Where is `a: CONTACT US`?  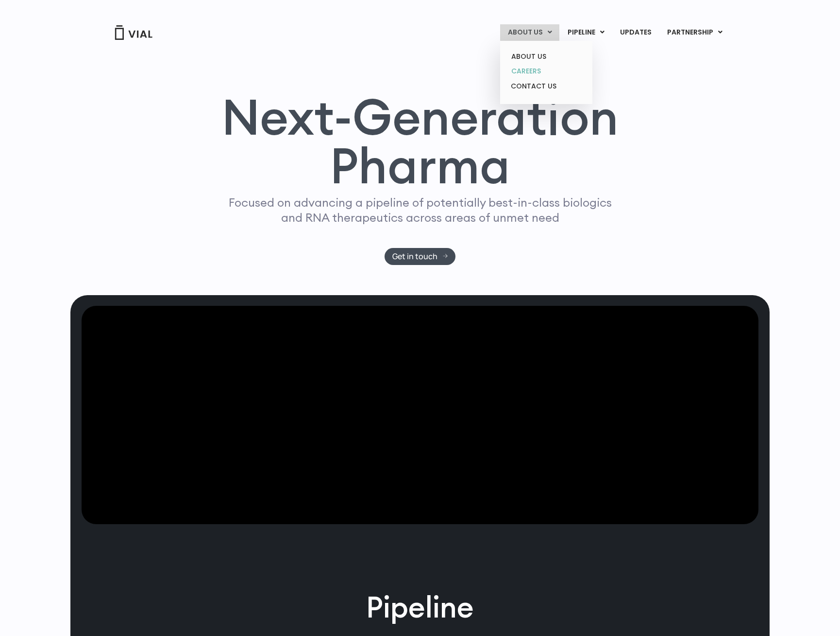 a: CONTACT US is located at coordinates (546, 87).